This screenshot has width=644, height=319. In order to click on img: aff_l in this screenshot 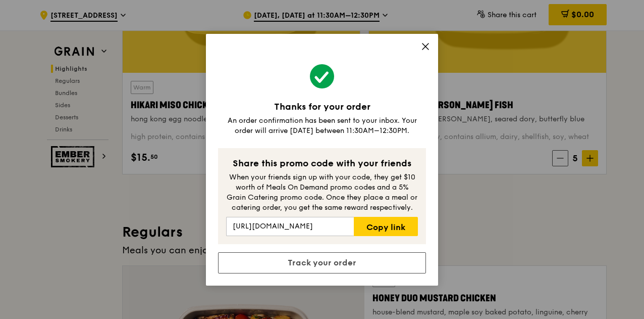, I will do `click(322, 54)`.